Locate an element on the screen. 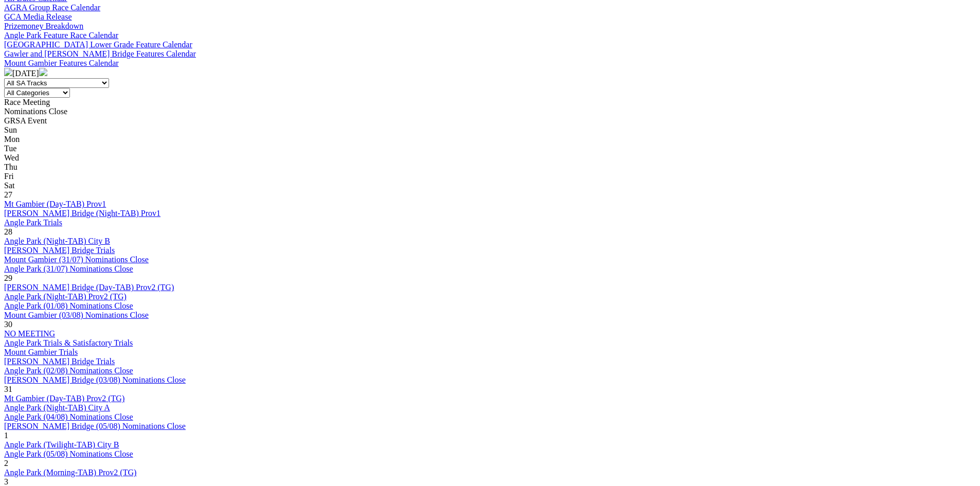 This screenshot has height=486, width=980. span: 28 is located at coordinates (8, 231).